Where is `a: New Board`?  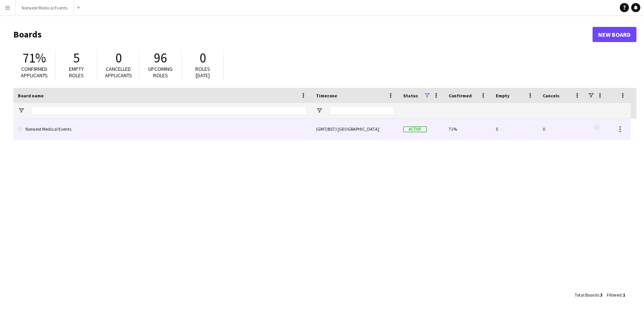
a: New Board is located at coordinates (615, 35).